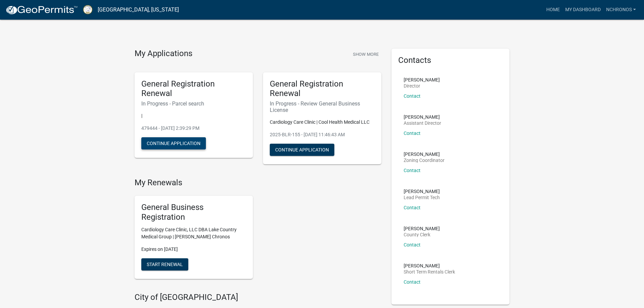  What do you see at coordinates (553, 10) in the screenshot?
I see `a: Home` at bounding box center [553, 10].